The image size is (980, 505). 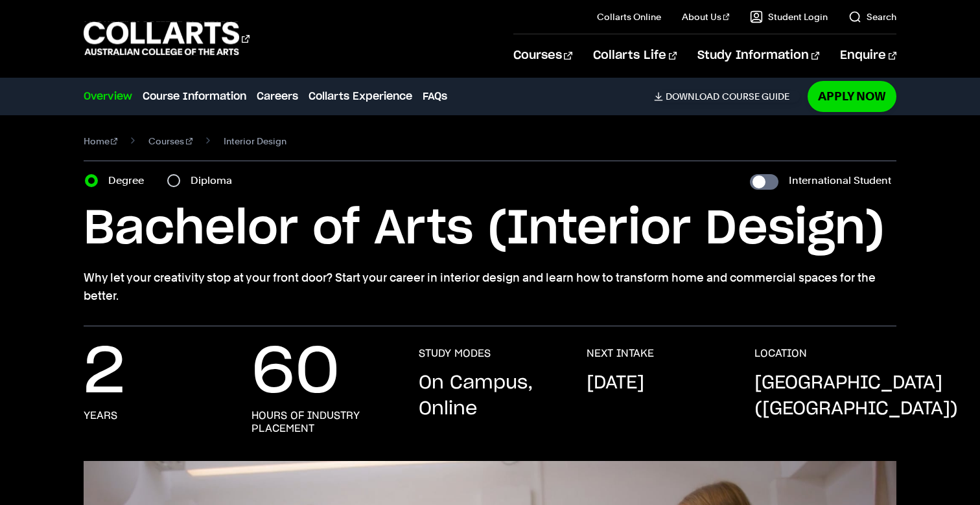 What do you see at coordinates (215, 181) in the screenshot?
I see `label: Diploma` at bounding box center [215, 181].